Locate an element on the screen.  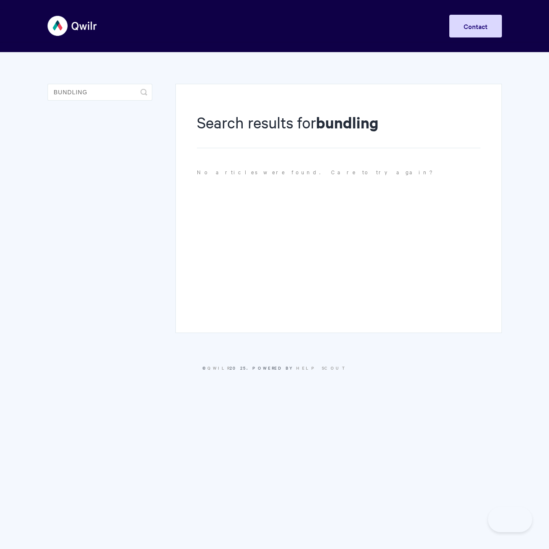
h1: Search results for is located at coordinates (338, 130).